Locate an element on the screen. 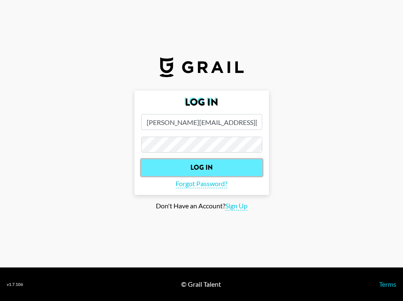 This screenshot has width=403, height=301. input: Log In is located at coordinates (201, 168).